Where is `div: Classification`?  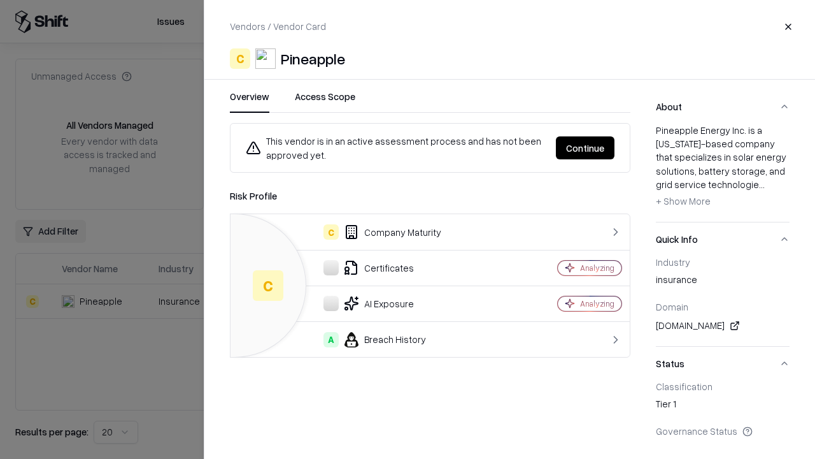
div: Classification is located at coordinates (723, 386).